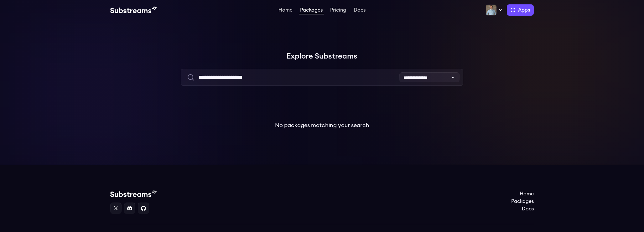  What do you see at coordinates (491, 10) in the screenshot?
I see `img: Profile` at bounding box center [491, 10].